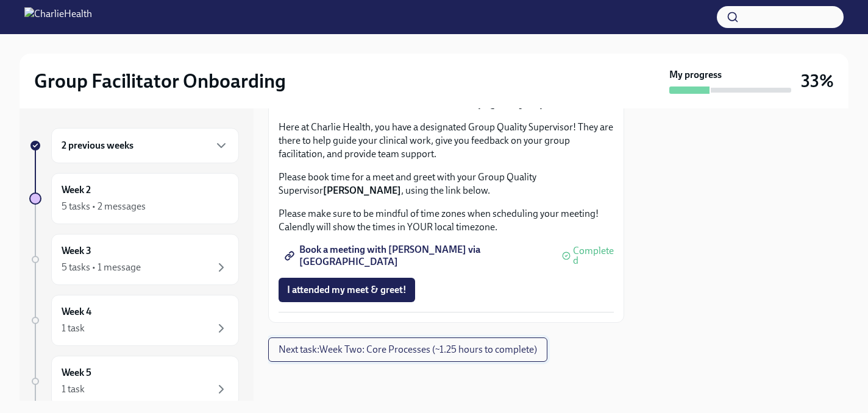  What do you see at coordinates (347, 290) in the screenshot?
I see `span: I attended my meet & greet!` at bounding box center [347, 290].